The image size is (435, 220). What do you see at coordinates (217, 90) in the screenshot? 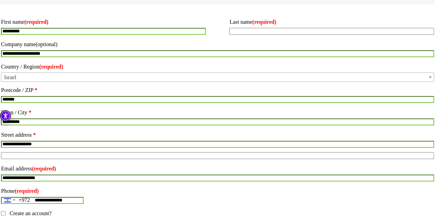
I see `label: Postcode / ZIP` at bounding box center [217, 90].